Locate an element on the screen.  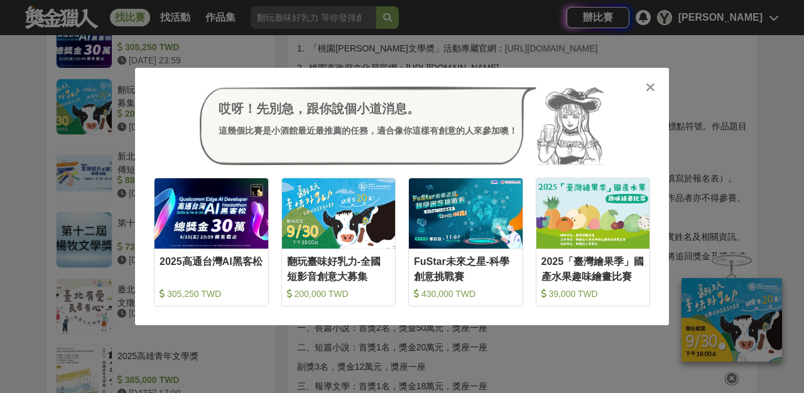
div: 430,000 TWD is located at coordinates (465, 294).